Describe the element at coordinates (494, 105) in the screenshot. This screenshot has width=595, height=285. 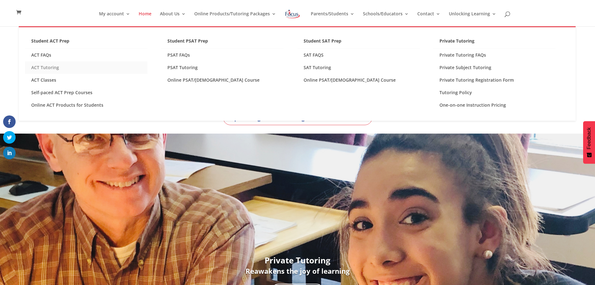
I see `a: One-on-one Instruction Pricing` at that location.